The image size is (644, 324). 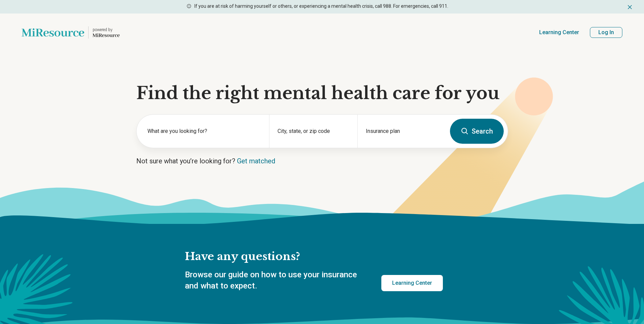 What do you see at coordinates (630, 7) in the screenshot?
I see `button: Dismiss` at bounding box center [630, 7].